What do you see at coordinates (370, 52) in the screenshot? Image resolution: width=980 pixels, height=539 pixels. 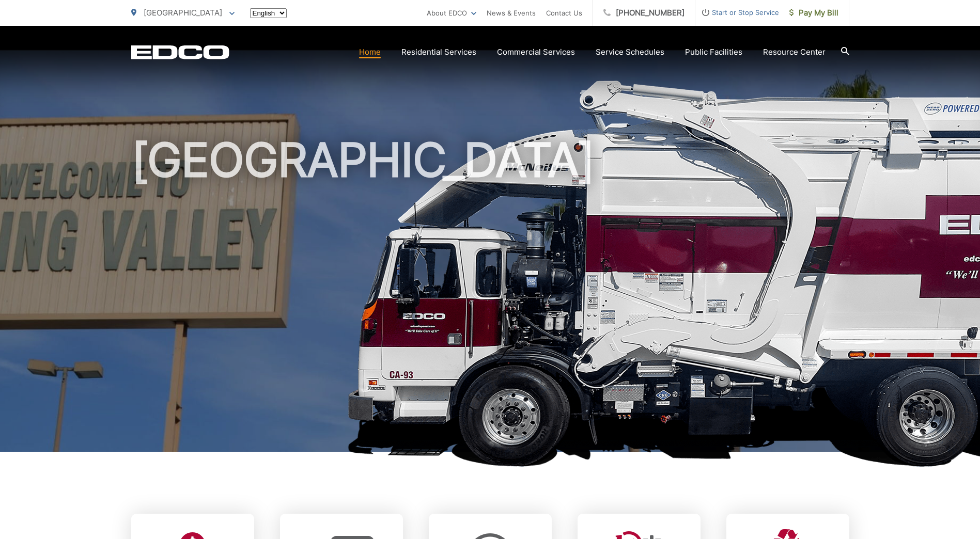 I see `a: Home` at bounding box center [370, 52].